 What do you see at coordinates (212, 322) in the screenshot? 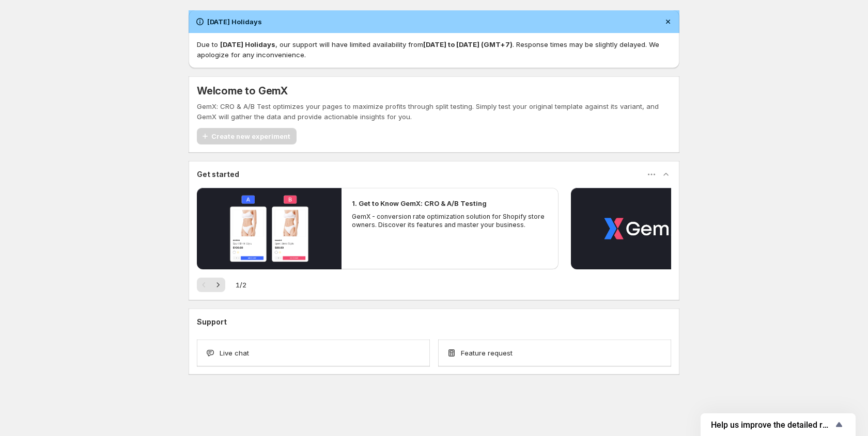
I see `h3: Support` at bounding box center [212, 322].